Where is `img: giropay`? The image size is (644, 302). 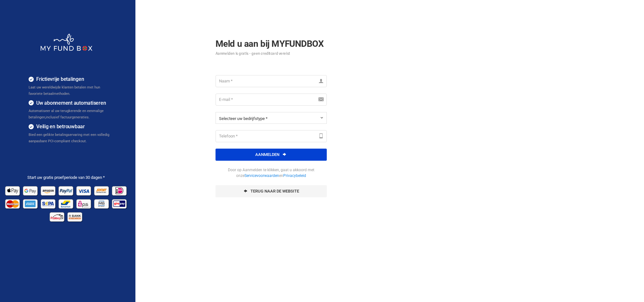
img: giropay is located at coordinates (119, 203).